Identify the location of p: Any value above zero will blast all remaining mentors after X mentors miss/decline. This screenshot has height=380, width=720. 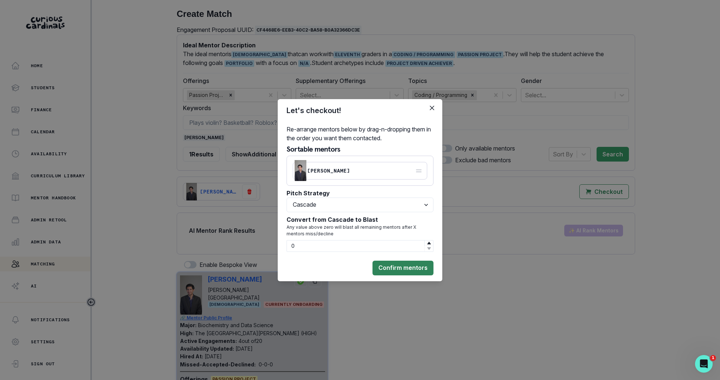
(360, 232).